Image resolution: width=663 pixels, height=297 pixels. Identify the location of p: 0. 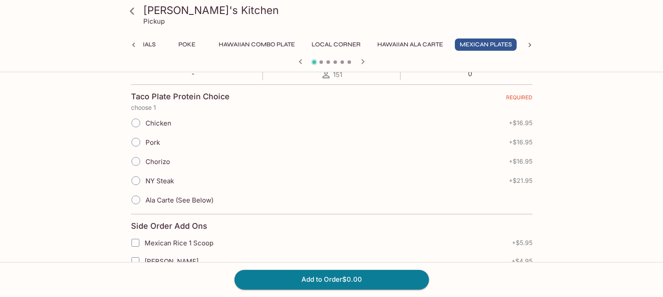
(469, 74).